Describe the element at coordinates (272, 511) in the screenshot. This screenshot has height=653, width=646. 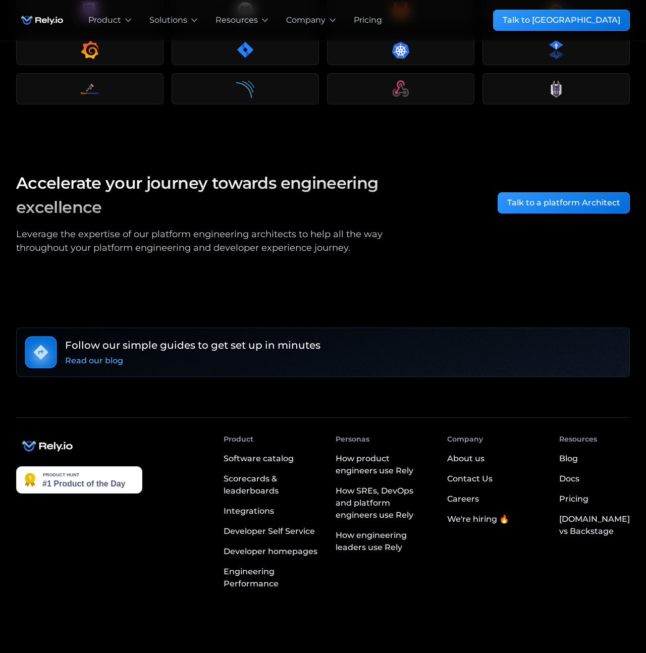
I see `a: Integrations` at that location.